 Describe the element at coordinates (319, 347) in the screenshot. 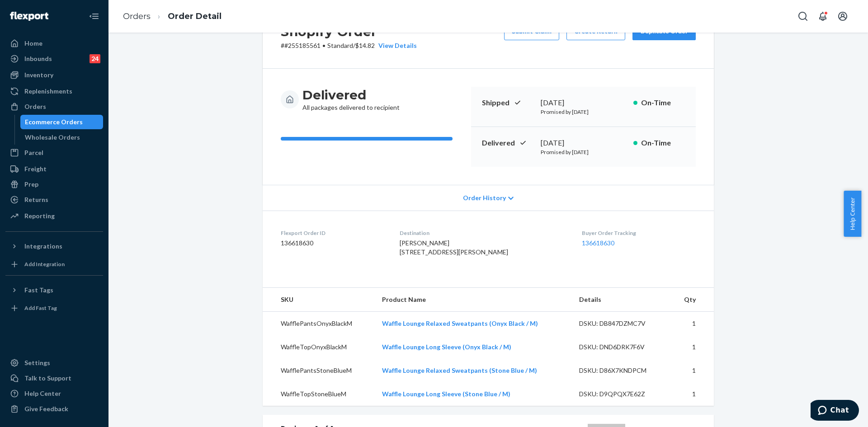

I see `td: WaffleTopOnyxBlackM` at that location.